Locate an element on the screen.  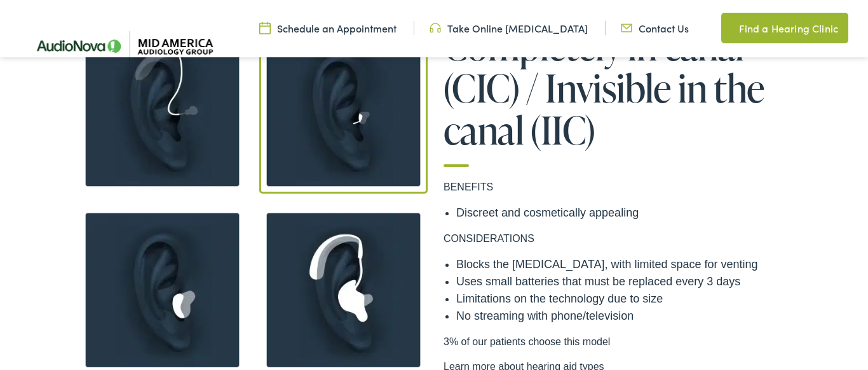
li: Limitations on the technology due to size is located at coordinates (622, 298).